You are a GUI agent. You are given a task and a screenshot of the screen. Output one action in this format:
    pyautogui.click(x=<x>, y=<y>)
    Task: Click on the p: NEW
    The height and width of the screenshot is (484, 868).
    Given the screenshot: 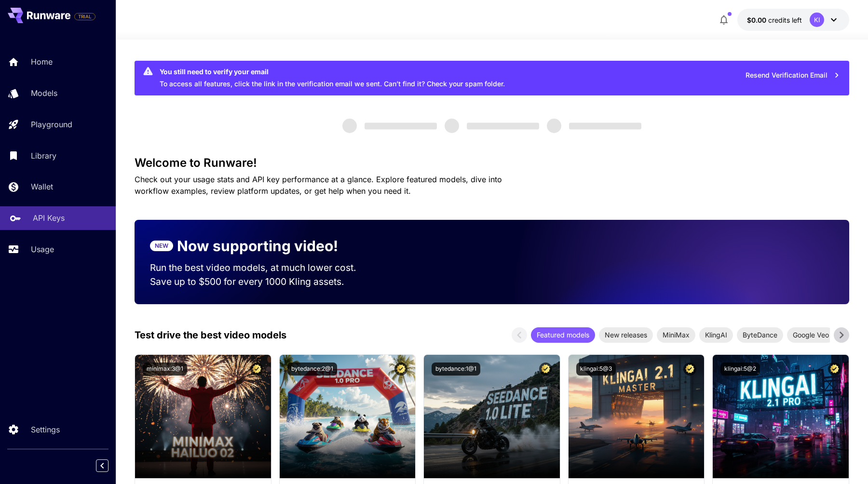 What is the action you would take?
    pyautogui.click(x=162, y=246)
    